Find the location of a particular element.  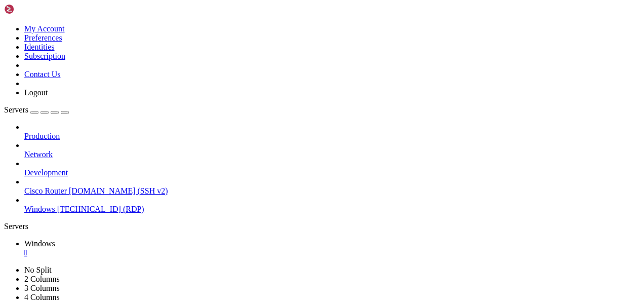

img: Shellngn is located at coordinates (33, 9).